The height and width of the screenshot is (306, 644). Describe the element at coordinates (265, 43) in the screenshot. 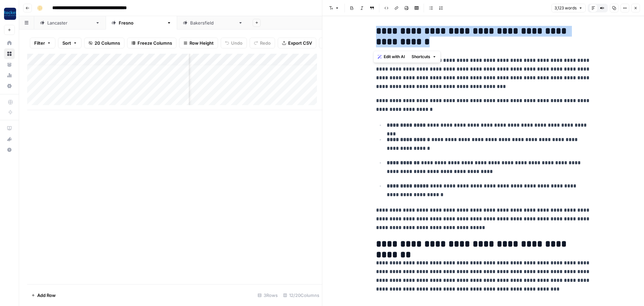

I see `span: Redo` at that location.